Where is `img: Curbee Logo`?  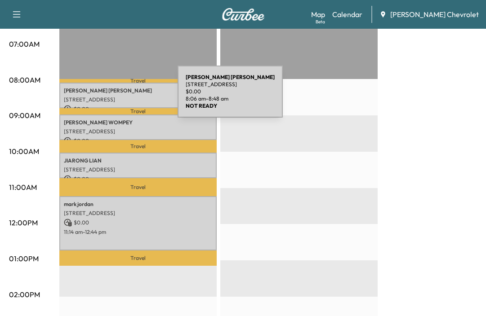
img: Curbee Logo is located at coordinates (243, 14).